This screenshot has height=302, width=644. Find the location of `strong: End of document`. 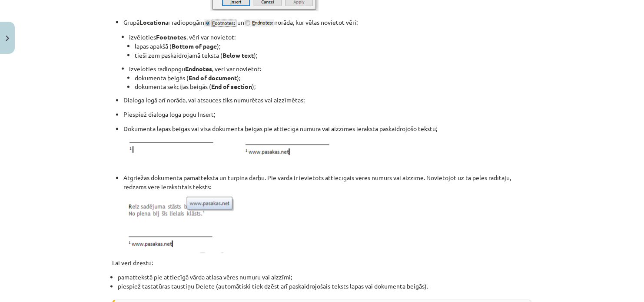

strong: End of document is located at coordinates (212, 77).